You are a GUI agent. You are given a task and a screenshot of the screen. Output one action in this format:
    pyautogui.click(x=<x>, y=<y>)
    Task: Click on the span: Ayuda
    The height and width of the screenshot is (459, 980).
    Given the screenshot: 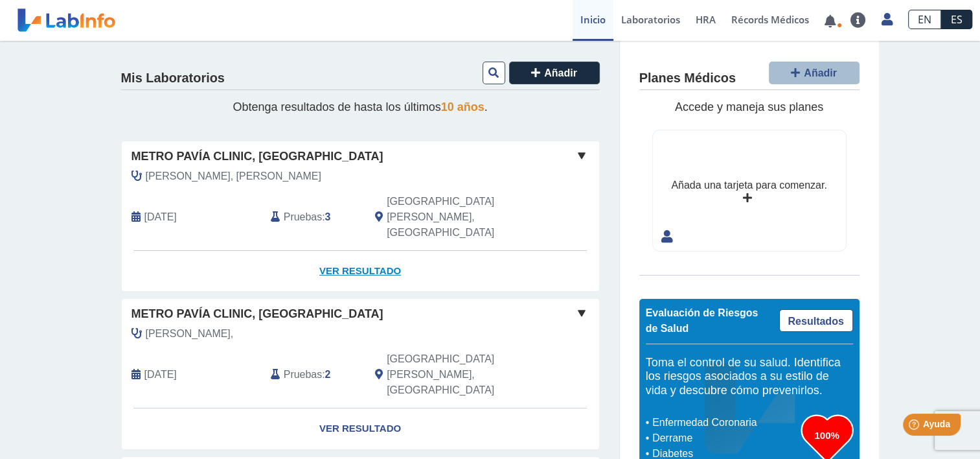 What is the action you would take?
    pyautogui.click(x=72, y=16)
    